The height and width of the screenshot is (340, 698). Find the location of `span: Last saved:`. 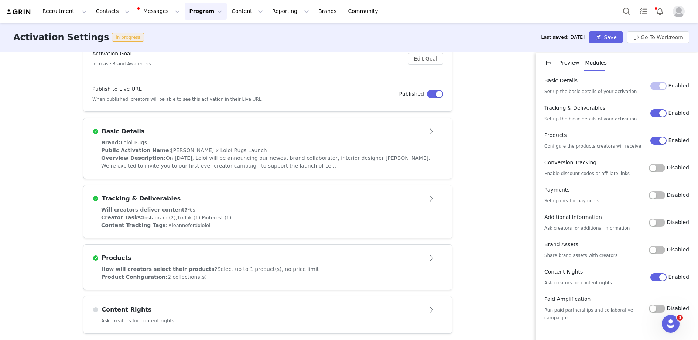

span: Last saved: is located at coordinates (563, 37).